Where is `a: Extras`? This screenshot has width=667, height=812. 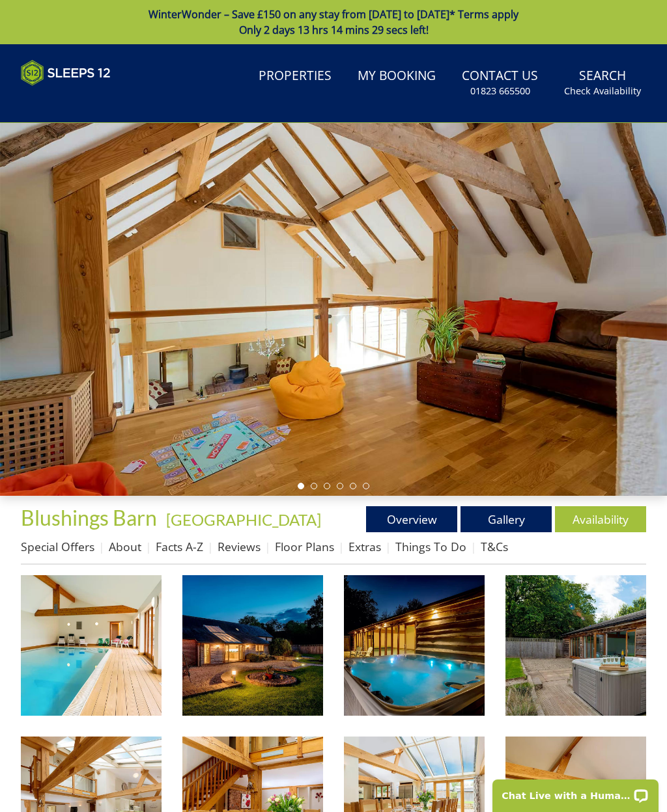 a: Extras is located at coordinates (364, 547).